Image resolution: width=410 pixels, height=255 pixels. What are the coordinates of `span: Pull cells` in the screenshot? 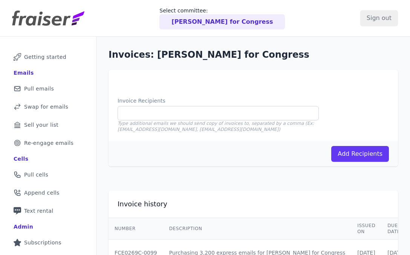 It's located at (36, 175).